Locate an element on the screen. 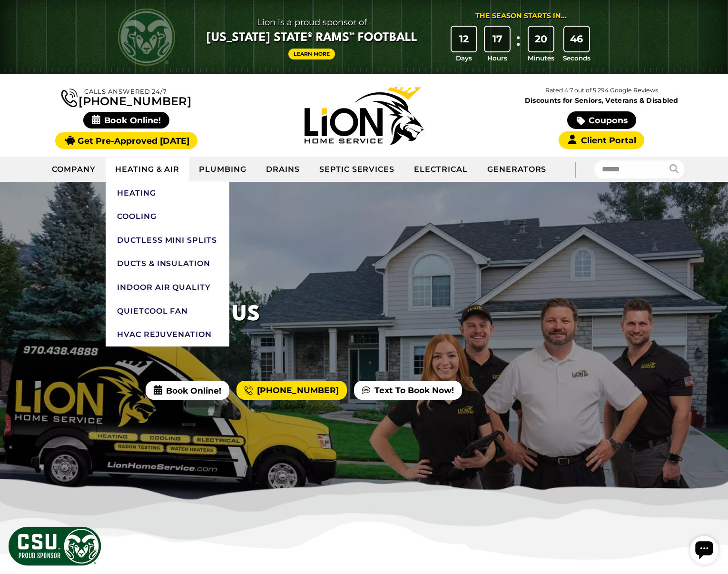 The width and height of the screenshot is (728, 574). a: Cooling is located at coordinates (167, 217).